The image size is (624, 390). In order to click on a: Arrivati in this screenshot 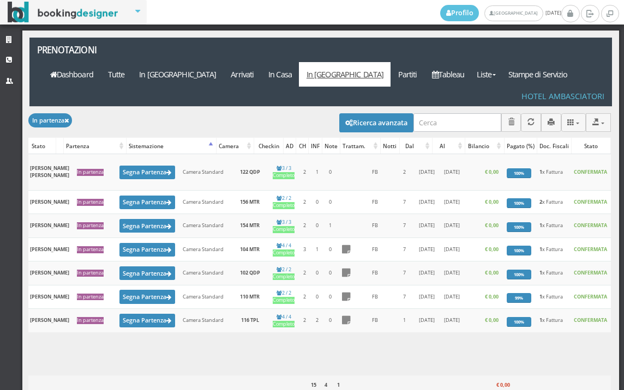, I will do `click(242, 74)`.